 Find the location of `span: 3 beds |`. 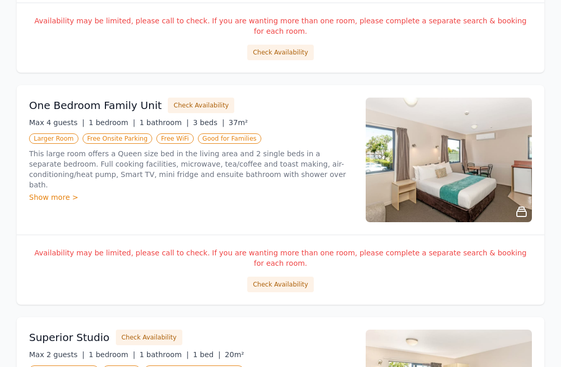

span: 3 beds | is located at coordinates (208, 123).